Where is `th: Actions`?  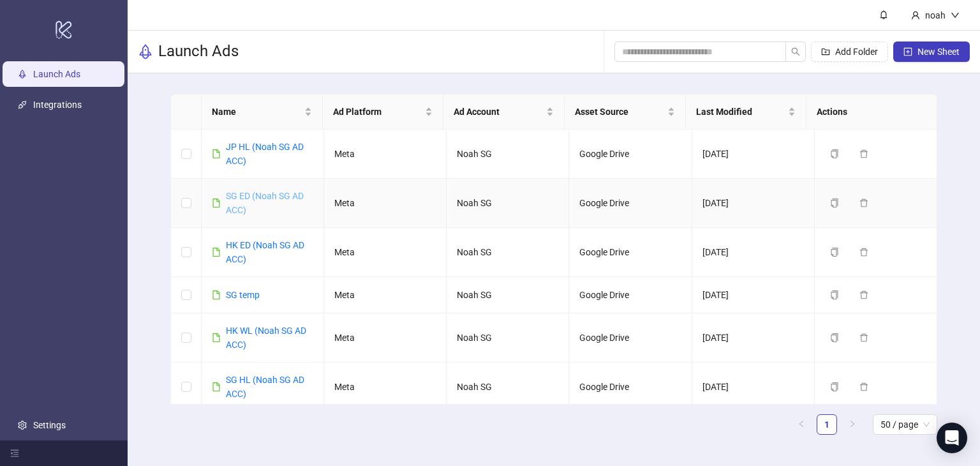 th: Actions is located at coordinates (867, 112).